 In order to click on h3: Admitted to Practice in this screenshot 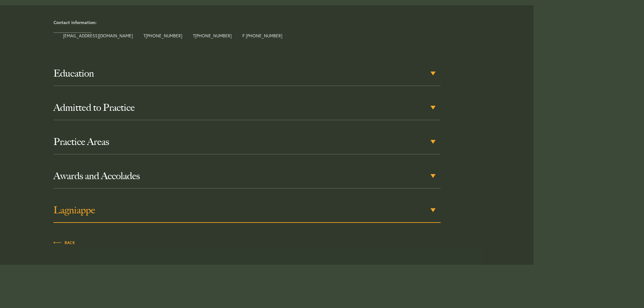, I will do `click(247, 108)`.